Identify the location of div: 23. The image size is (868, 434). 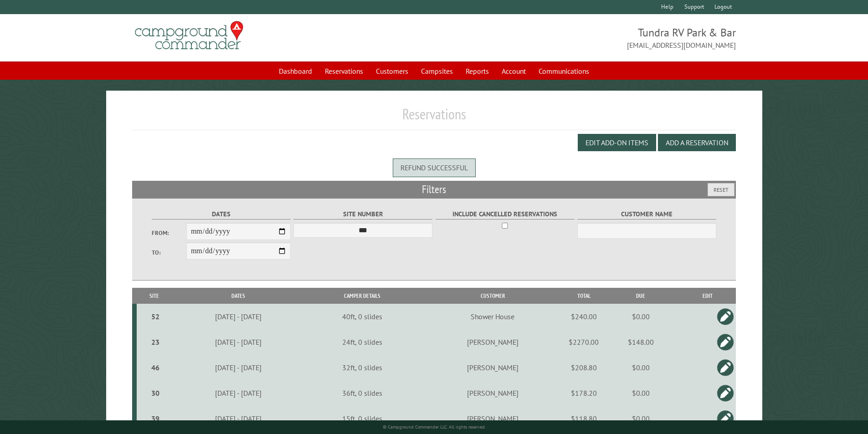
(155, 342).